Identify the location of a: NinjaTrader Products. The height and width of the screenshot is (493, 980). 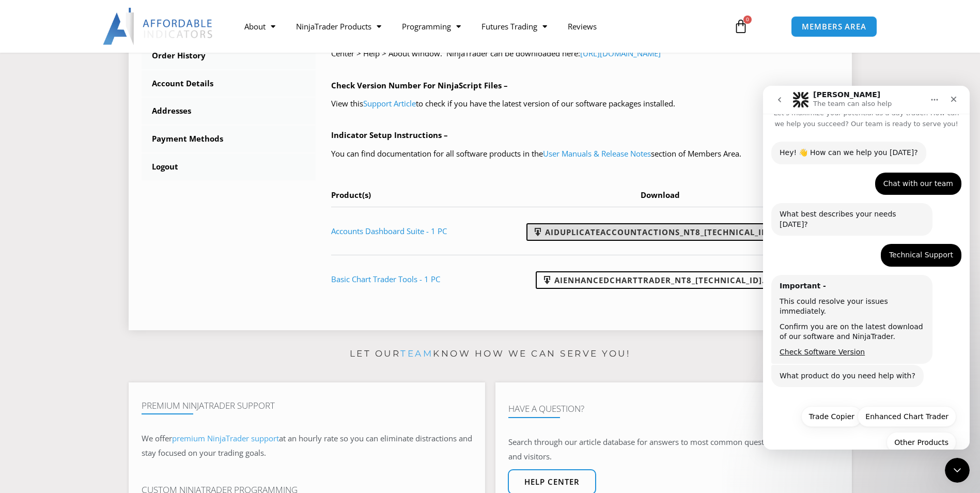
(339, 26).